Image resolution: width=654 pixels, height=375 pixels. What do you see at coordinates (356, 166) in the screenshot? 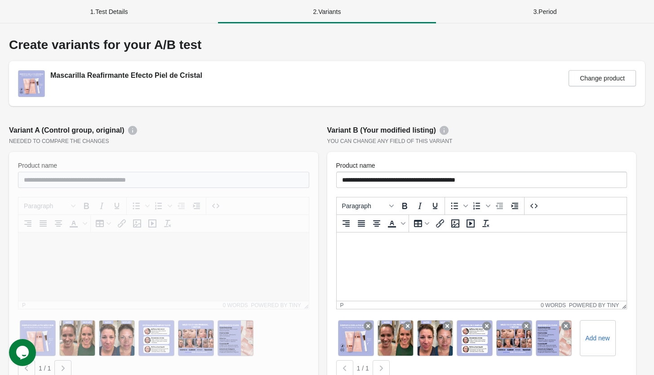
I see `label: Product name` at bounding box center [356, 166].